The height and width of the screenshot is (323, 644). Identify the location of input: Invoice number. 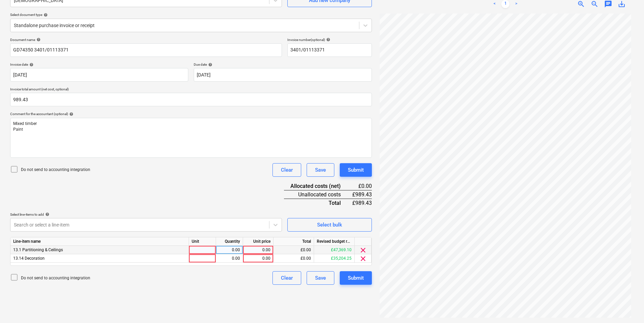
(329, 50).